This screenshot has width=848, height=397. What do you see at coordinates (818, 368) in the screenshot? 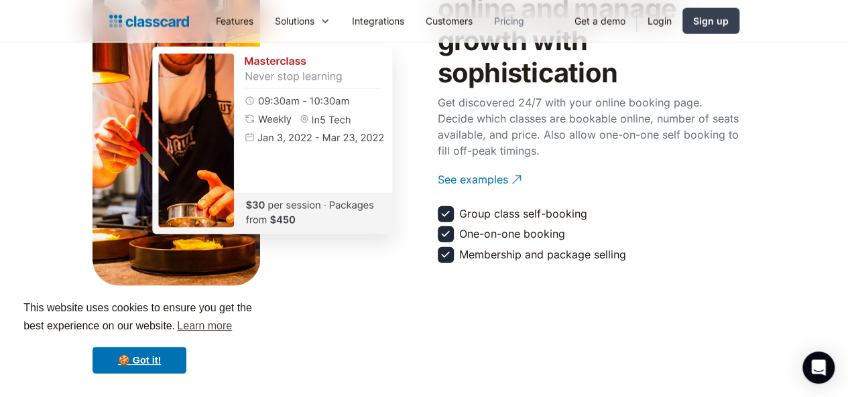
I see `div: Open Intercom Messenger` at bounding box center [818, 368].